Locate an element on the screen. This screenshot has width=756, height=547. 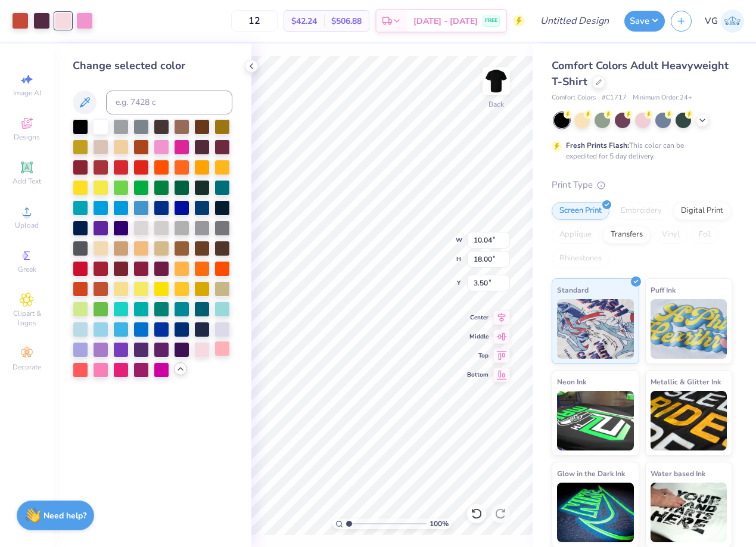
img: Neon Ink is located at coordinates (595, 421).